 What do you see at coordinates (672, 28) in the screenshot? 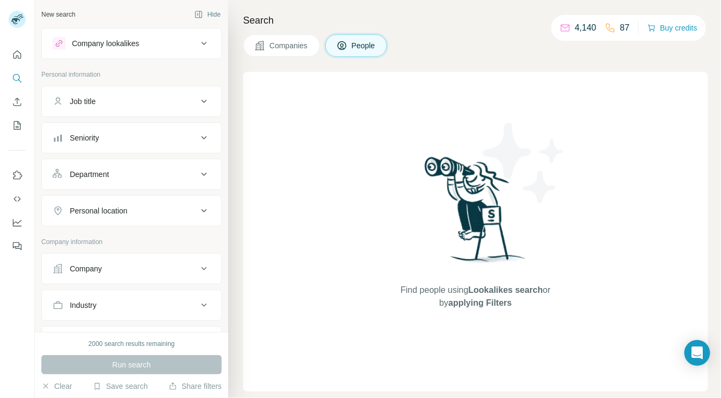
I see `button: Buy credits` at bounding box center [672, 28].